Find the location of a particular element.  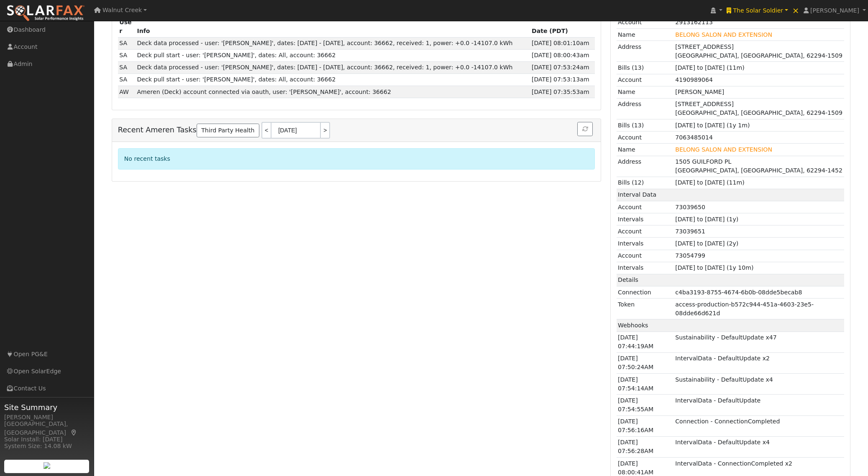

span: Site Summary is located at coordinates (47, 407).